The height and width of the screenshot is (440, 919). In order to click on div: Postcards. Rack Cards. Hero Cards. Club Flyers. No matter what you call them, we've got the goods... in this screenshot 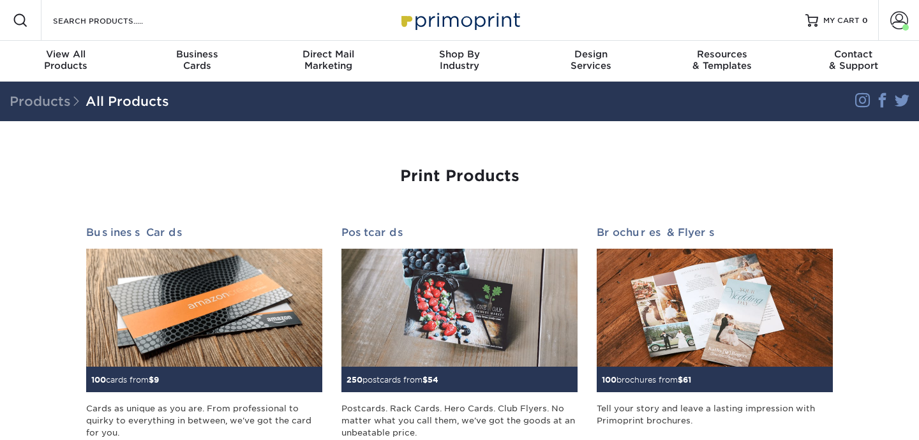, I will do `click(460, 421)`.